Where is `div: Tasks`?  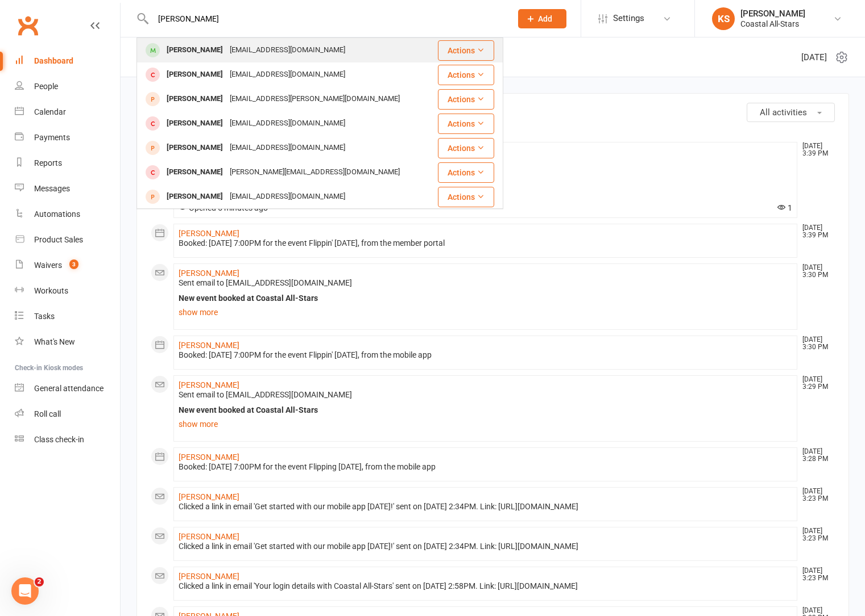
div: Tasks is located at coordinates (44, 317).